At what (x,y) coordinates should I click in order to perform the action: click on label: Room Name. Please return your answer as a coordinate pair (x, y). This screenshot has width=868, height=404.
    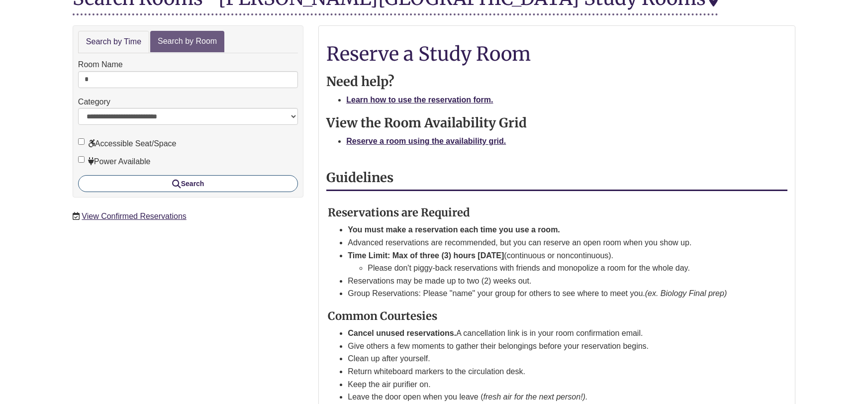
    Looking at the image, I should click on (100, 64).